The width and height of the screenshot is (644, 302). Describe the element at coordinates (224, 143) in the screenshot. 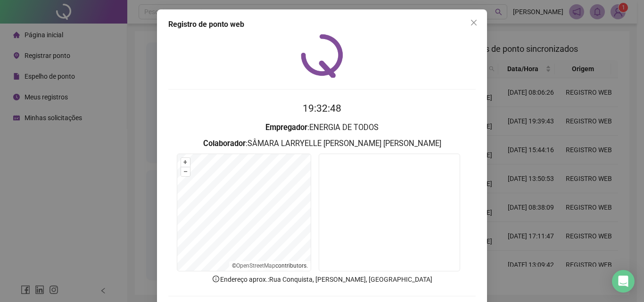

I see `strong: Colaborador` at that location.